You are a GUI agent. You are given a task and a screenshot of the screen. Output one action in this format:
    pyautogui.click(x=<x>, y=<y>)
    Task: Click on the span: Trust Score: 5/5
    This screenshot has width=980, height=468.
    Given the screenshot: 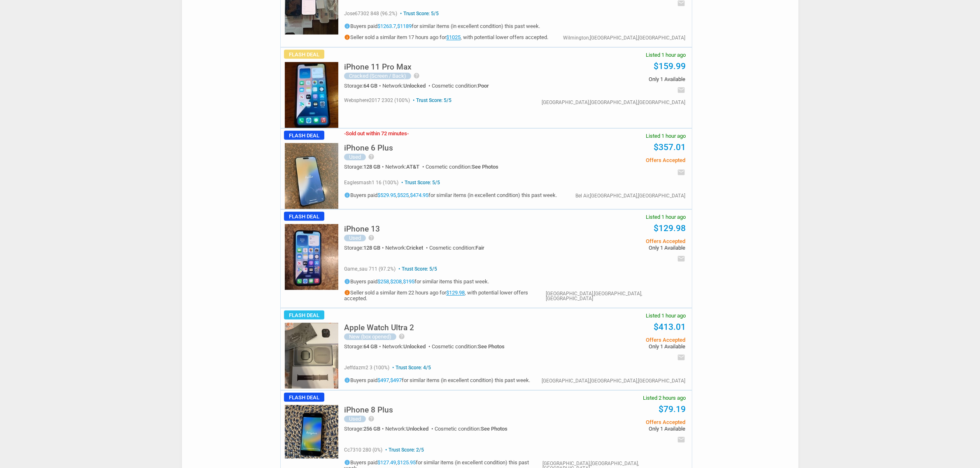 What is the action you would take?
    pyautogui.click(x=419, y=13)
    